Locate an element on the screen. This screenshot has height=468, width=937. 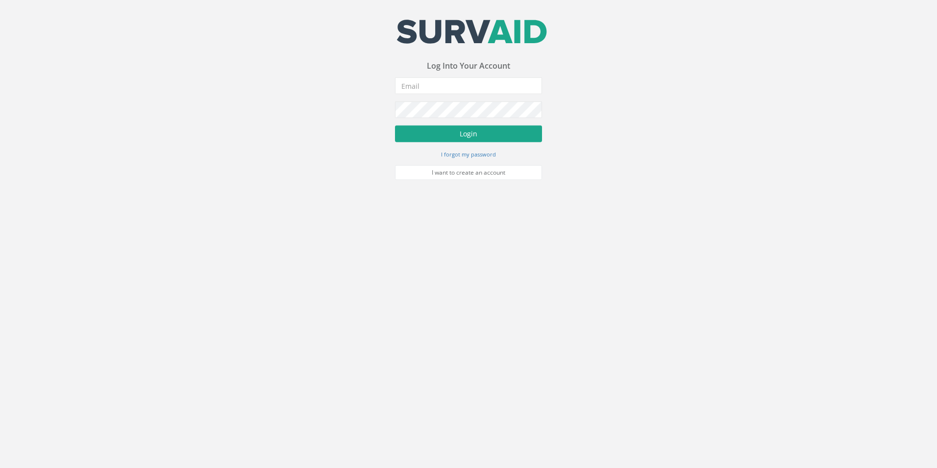
input: Email is located at coordinates (469, 86).